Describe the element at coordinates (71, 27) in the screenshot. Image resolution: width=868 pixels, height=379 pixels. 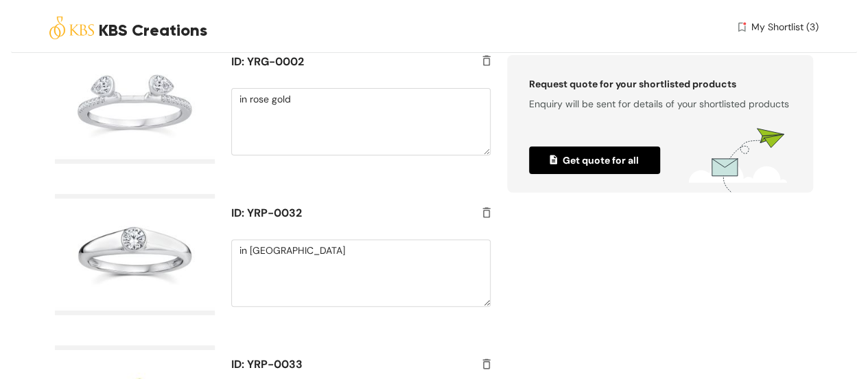
I see `img: Buyer Portal` at that location.